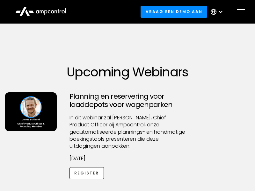 The width and height of the screenshot is (255, 191). Describe the element at coordinates (128, 72) in the screenshot. I see `h1: Upcoming Webinars` at that location.